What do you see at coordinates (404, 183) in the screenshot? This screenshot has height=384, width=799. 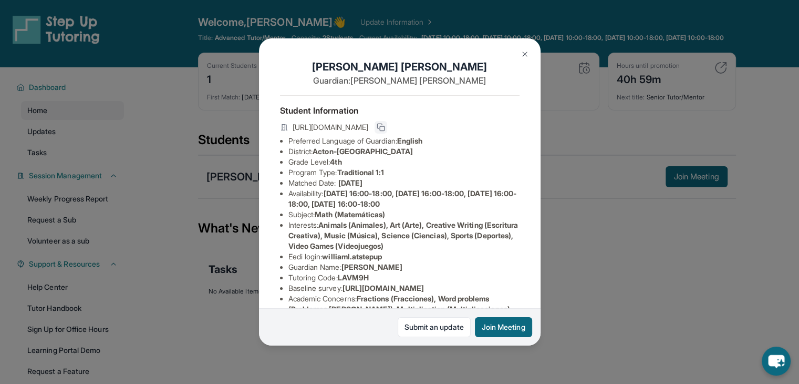 I see `li: Matched Date:` at bounding box center [404, 183].